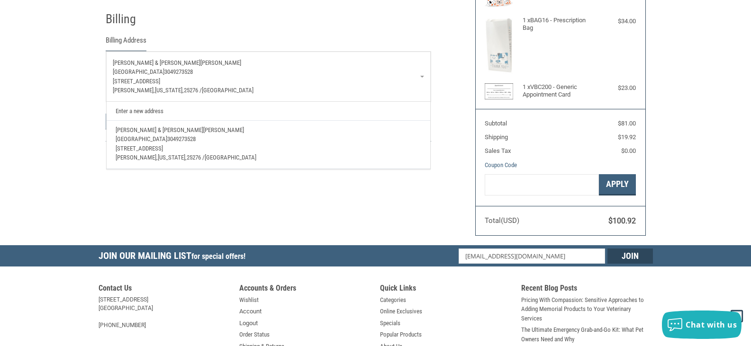 This screenshot has height=346, width=751. What do you see at coordinates (268, 77) in the screenshot?
I see `a: Enter or select a different address` at bounding box center [268, 77].